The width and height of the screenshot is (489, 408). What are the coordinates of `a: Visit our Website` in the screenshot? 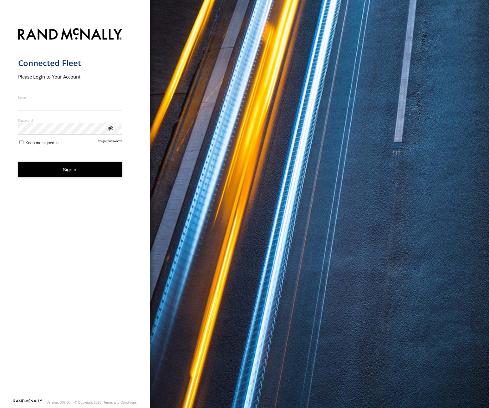 It's located at (28, 402).